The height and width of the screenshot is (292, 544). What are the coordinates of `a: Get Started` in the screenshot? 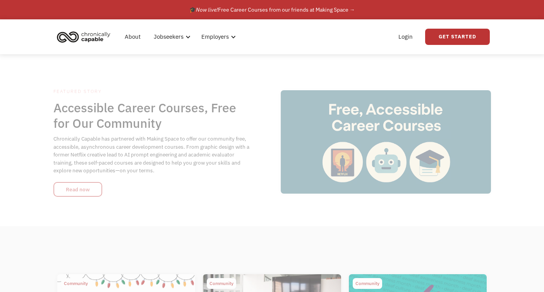 It's located at (457, 37).